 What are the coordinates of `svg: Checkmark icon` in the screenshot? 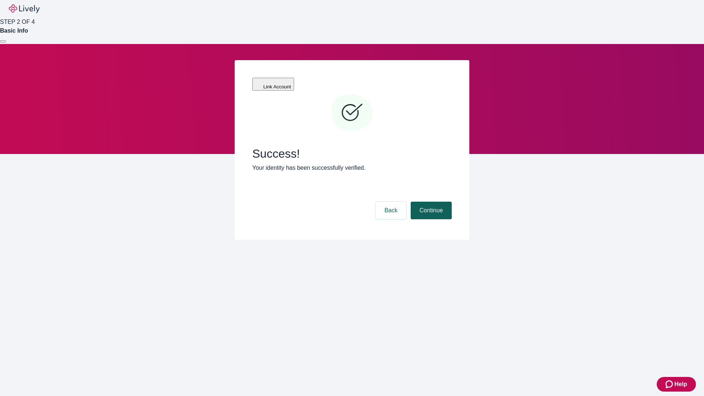 It's located at (352, 113).